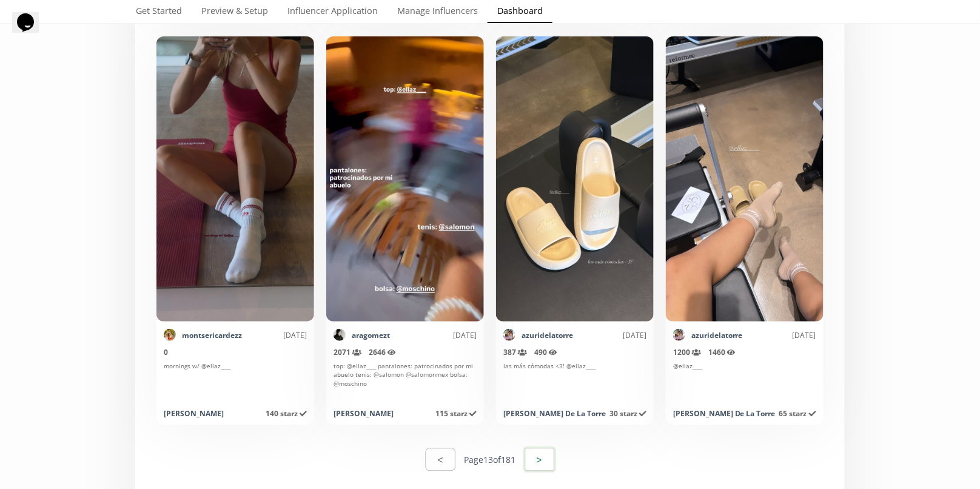  What do you see at coordinates (405, 381) in the screenshot?
I see `div: top: @ellaz____ pantalones: patrocinados por mi abuelo tenis: @salomon @salomonmex bolsa: @moschino` at bounding box center [405, 381].